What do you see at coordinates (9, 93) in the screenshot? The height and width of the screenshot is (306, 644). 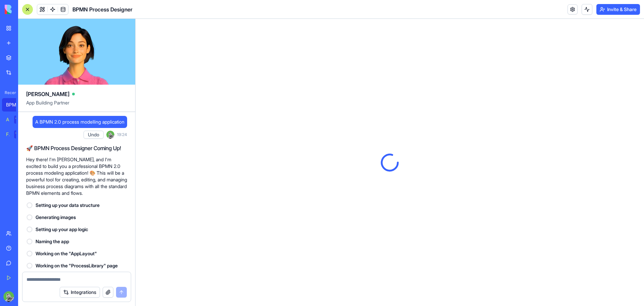 I see `span: Recent` at bounding box center [9, 93].